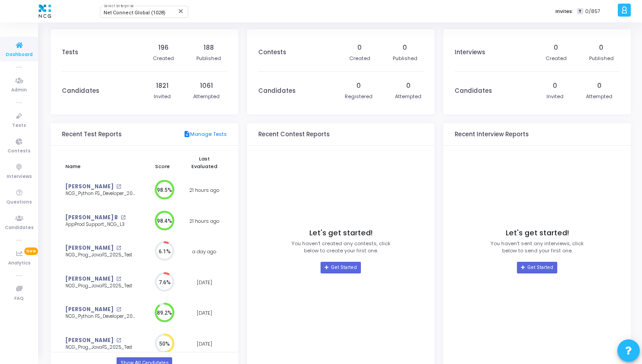 This screenshot has height=364, width=642. I want to click on a: Manage Tests, so click(205, 134).